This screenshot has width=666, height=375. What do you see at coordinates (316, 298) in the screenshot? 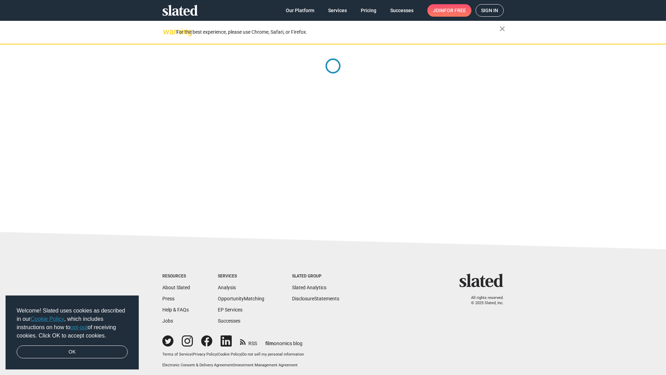
I see `a: DisclosureStatements` at bounding box center [316, 298].